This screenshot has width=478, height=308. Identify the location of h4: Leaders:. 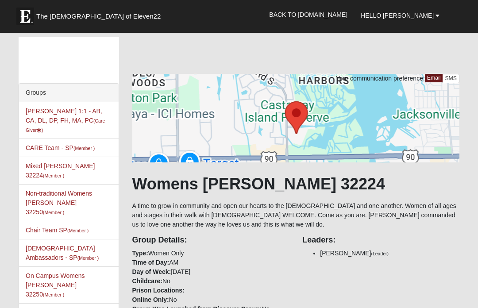
(381, 241).